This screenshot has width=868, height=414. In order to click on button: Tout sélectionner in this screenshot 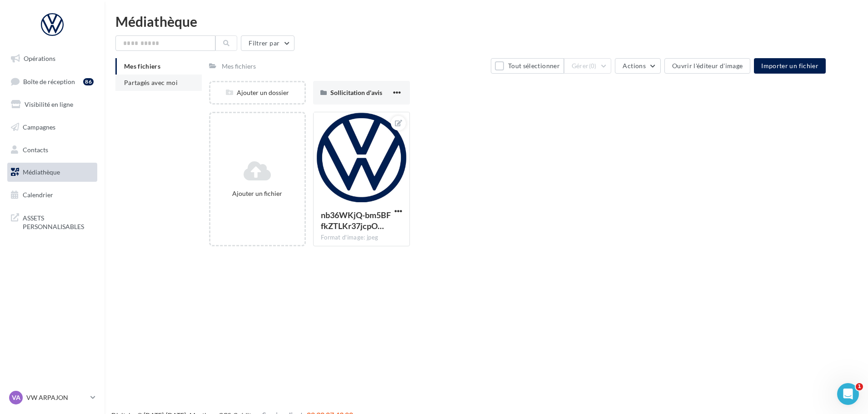, I will do `click(527, 66)`.